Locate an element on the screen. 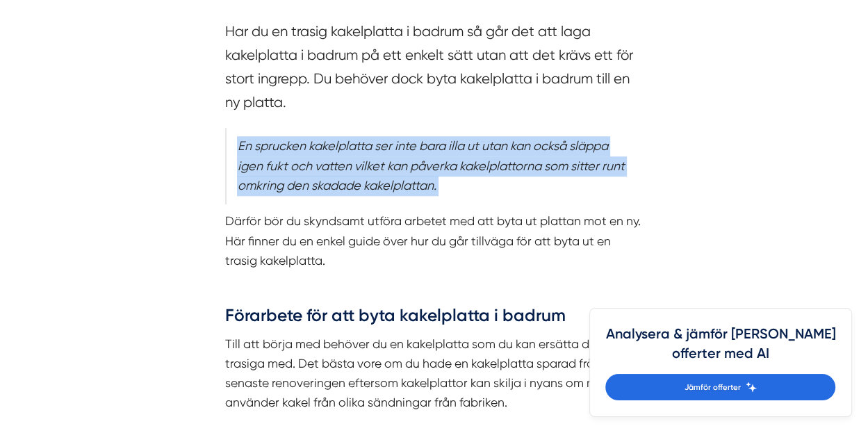 The width and height of the screenshot is (868, 433). blockquote: En sprucken kakelplatta ser inte bara illa ut utan kan också släppa igen fukt och vatten vilket k... is located at coordinates (434, 166).